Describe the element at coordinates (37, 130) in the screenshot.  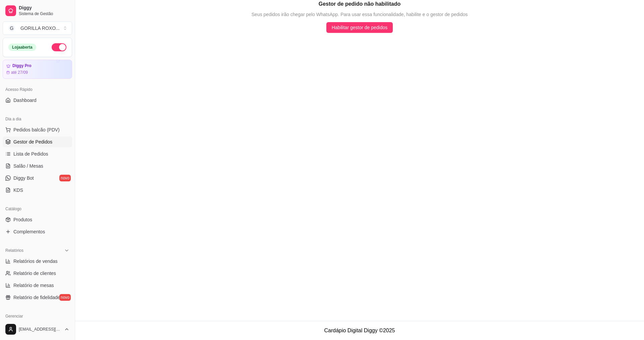
I see `button: Pedidos balcão (PDV)` at that location.